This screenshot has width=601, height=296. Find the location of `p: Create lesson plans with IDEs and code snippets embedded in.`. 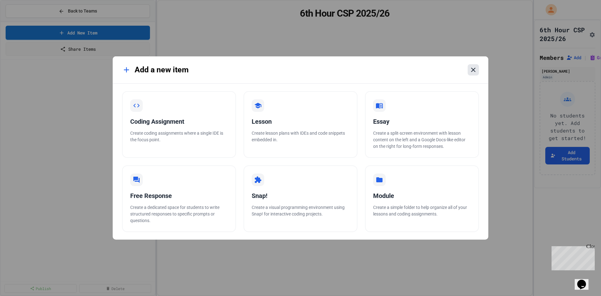

p: Create lesson plans with IDEs and code snippets embedded in. is located at coordinates (301, 137).